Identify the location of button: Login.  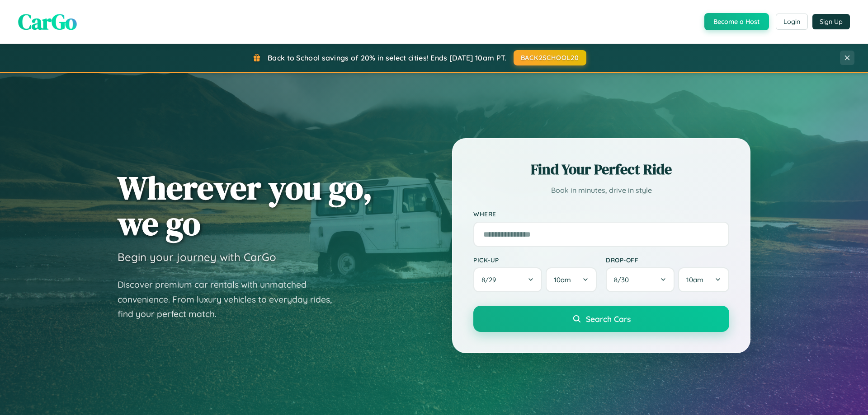
(791, 22).